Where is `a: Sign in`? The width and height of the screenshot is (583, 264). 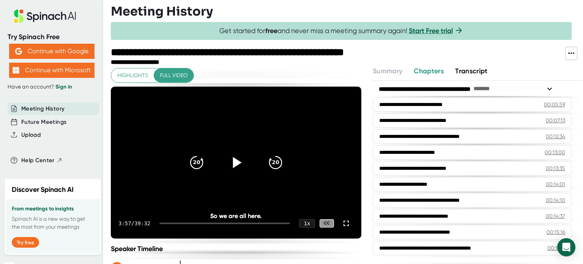
a: Sign in is located at coordinates (64, 87).